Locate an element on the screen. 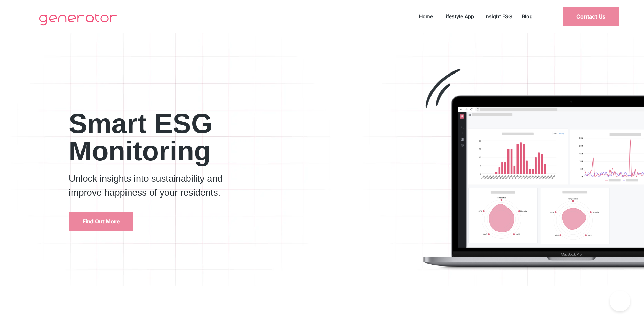 Image resolution: width=644 pixels, height=325 pixels. a: Find Out More is located at coordinates (101, 221).